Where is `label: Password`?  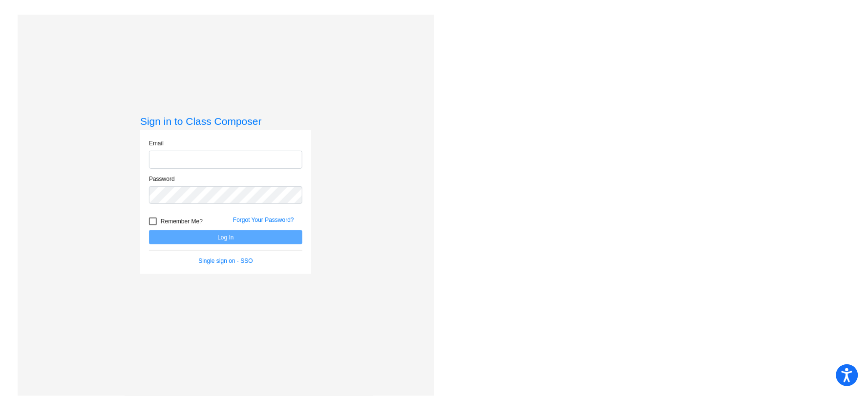
label: Password is located at coordinates (162, 179).